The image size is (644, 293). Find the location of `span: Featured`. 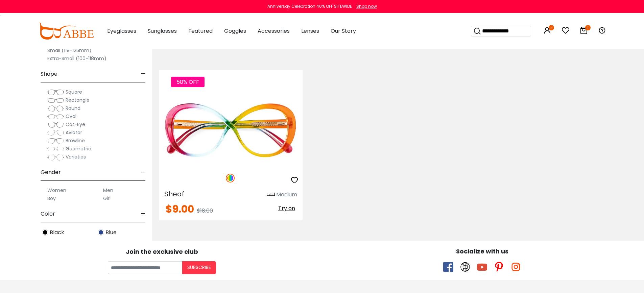

span: Featured is located at coordinates (200, 31).